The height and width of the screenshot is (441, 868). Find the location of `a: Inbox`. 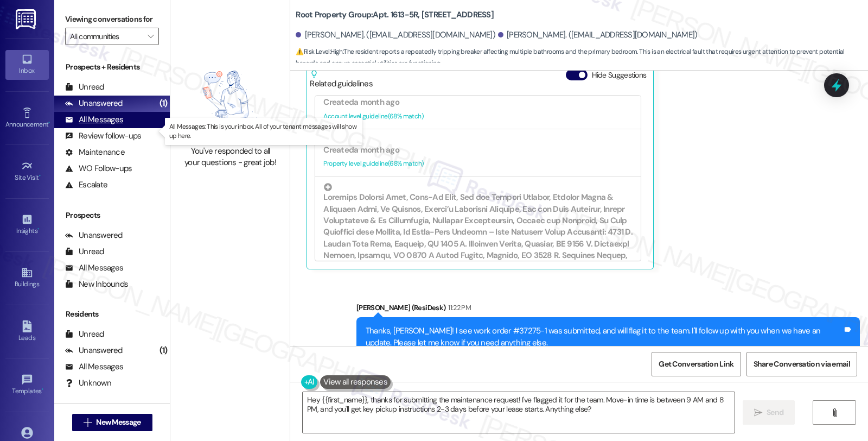

a: Inbox is located at coordinates (27, 64).